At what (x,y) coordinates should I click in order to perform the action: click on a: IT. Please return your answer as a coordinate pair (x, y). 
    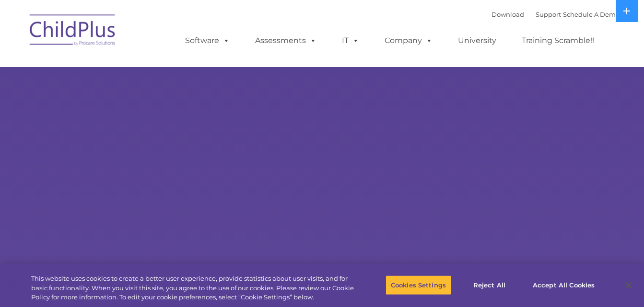
    Looking at the image, I should click on (351, 40).